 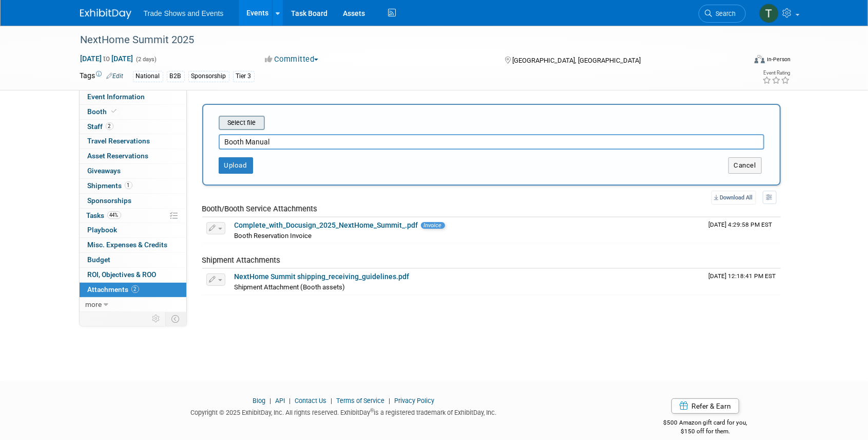 What do you see at coordinates (118, 156) in the screenshot?
I see `span: Asset Reservations` at bounding box center [118, 156].